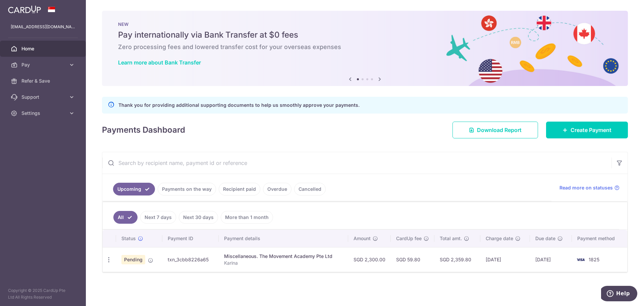 The image size is (644, 306). What do you see at coordinates (129, 238) in the screenshot?
I see `span: Status` at bounding box center [129, 238].